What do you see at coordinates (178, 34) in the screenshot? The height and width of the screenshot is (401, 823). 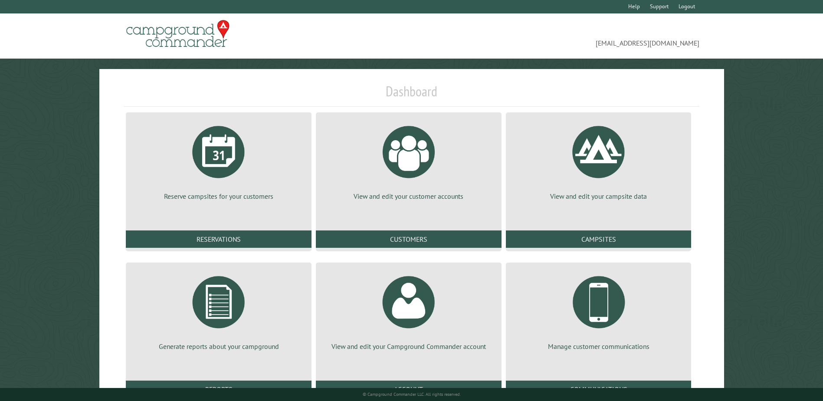 I see `img: Campground Commander` at bounding box center [178, 34].